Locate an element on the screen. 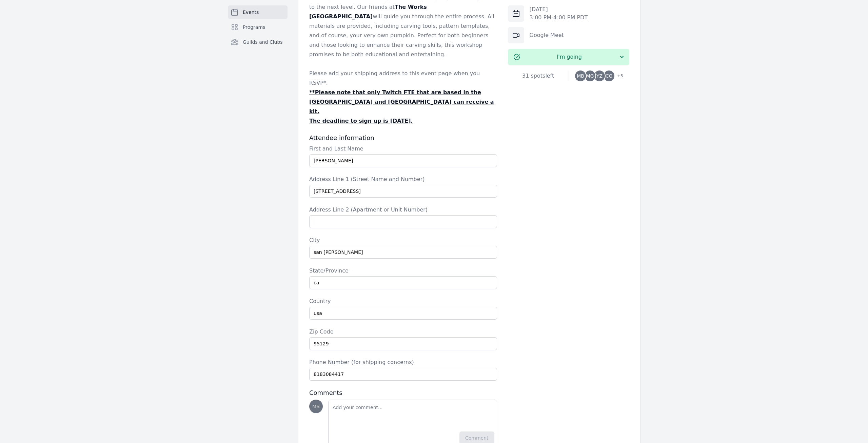 Image resolution: width=868 pixels, height=443 pixels. label: First and Last Name is located at coordinates (403, 148).